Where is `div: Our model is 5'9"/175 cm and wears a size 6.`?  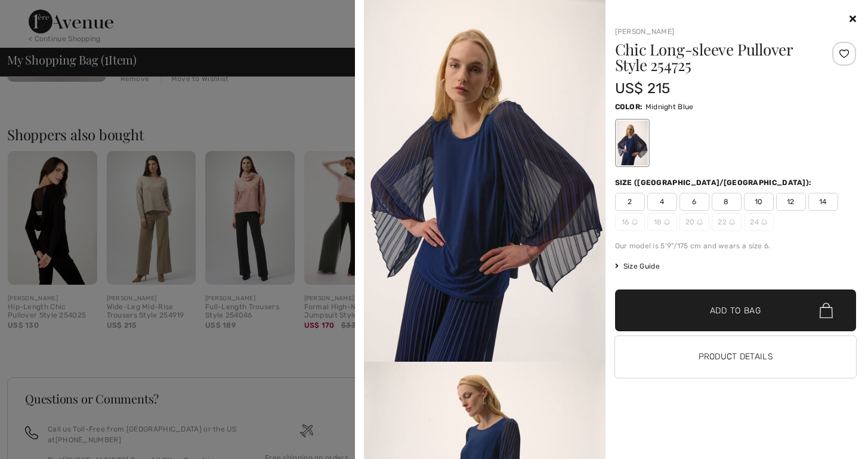 div: Our model is 5'9"/175 cm and wears a size 6. is located at coordinates (735, 246).